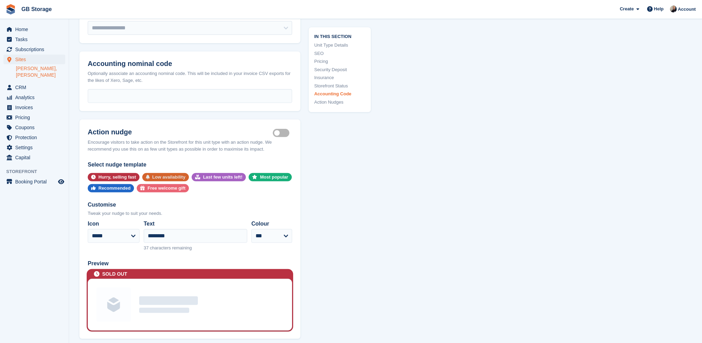 The image size is (702, 343). What do you see at coordinates (190, 77) in the screenshot?
I see `div: Optionally associate an accounting nominal code. This will be included in your invoice CSV export...` at bounding box center [190, 77].